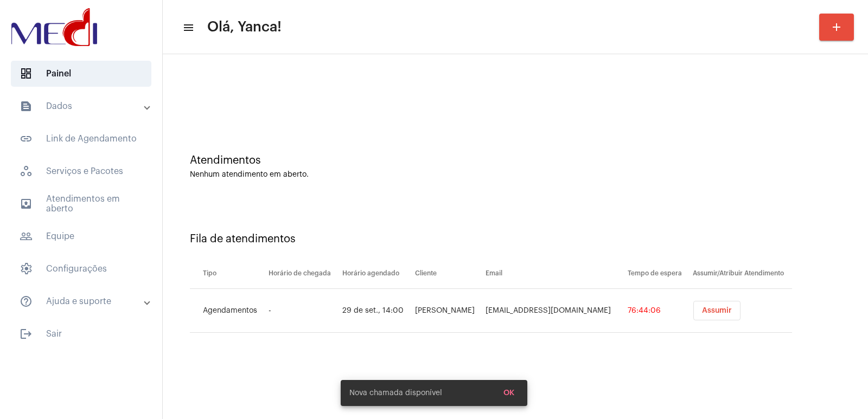  What do you see at coordinates (81, 74) in the screenshot?
I see `span: Painel` at bounding box center [81, 74].